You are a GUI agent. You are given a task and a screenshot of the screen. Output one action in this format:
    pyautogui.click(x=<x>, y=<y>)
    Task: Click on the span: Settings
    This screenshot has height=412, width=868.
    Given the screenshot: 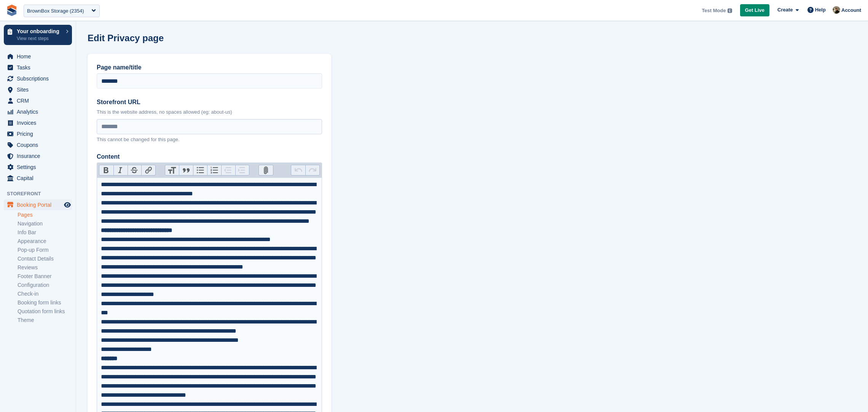 What is the action you would take?
    pyautogui.click(x=40, y=167)
    